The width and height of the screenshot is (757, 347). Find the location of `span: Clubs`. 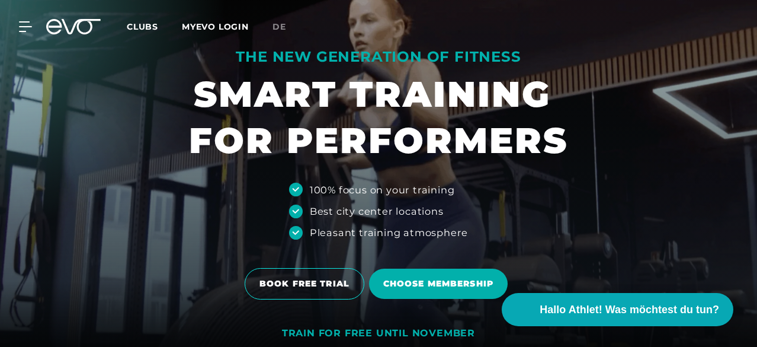

span: Clubs is located at coordinates (142, 27).